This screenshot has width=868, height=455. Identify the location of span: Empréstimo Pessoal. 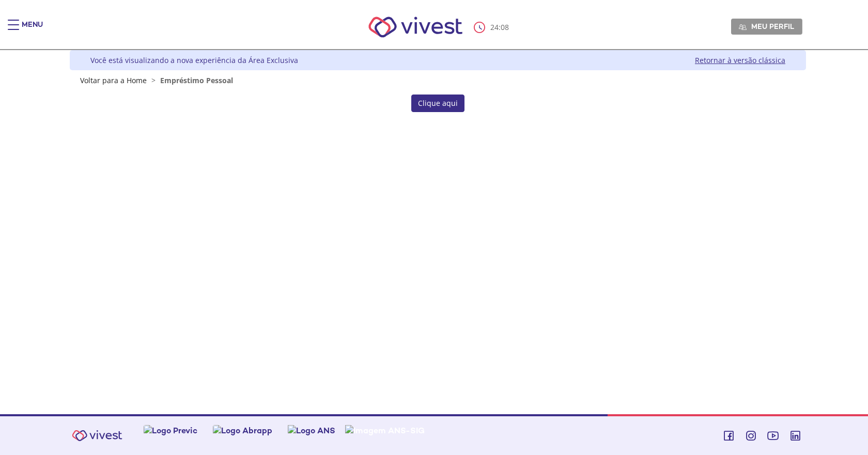
(196, 80).